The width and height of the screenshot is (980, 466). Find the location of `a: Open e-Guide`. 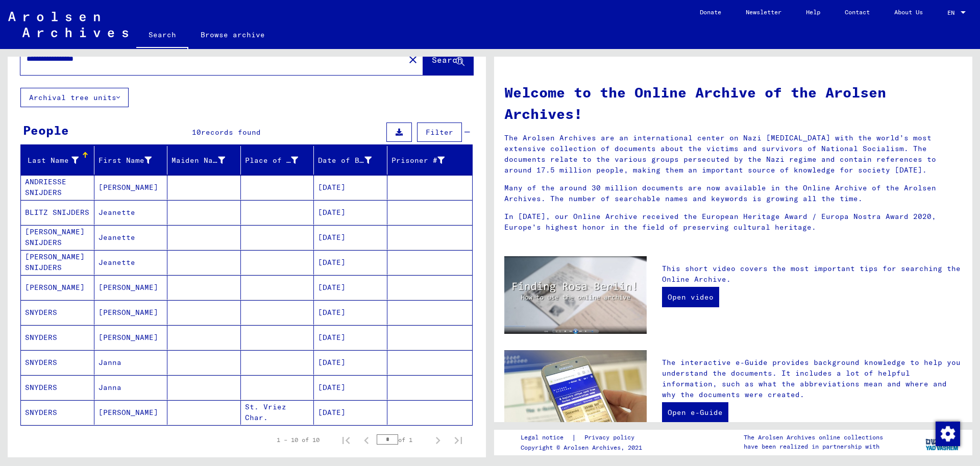

a: Open e-Guide is located at coordinates (695, 412).